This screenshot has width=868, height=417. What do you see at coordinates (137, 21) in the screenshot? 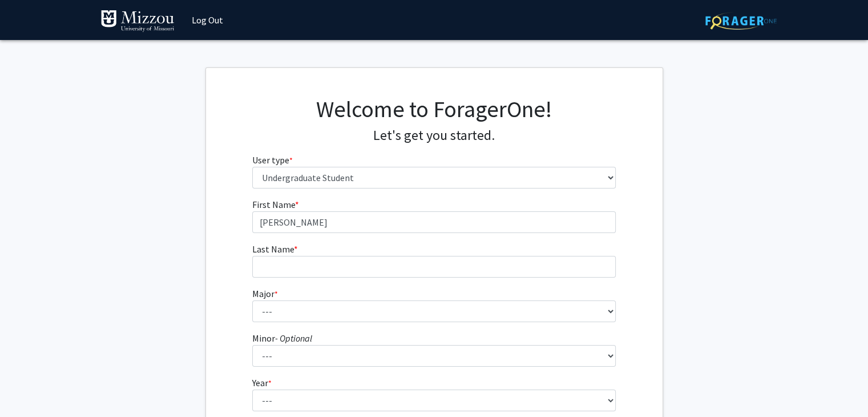
I see `img: University of Missouri Logo` at bounding box center [137, 21].